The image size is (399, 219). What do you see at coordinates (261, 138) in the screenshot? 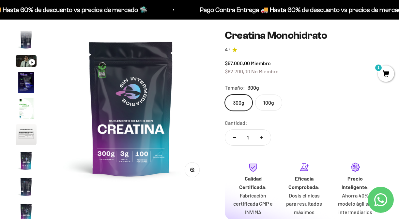
I see `button: Aumentar cantidad` at bounding box center [261, 138].